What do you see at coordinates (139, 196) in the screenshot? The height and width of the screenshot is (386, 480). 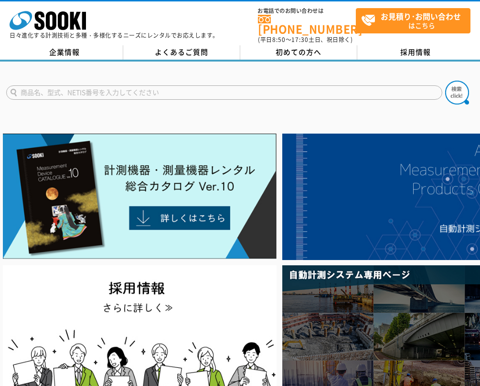 I see `img: Catalog Ver10` at bounding box center [139, 196].